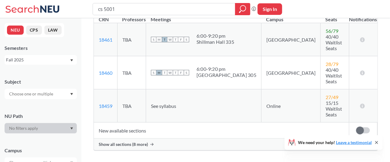 This screenshot has width=390, height=162. What do you see at coordinates (163, 106) in the screenshot?
I see `span: See syllabus` at bounding box center [163, 106].